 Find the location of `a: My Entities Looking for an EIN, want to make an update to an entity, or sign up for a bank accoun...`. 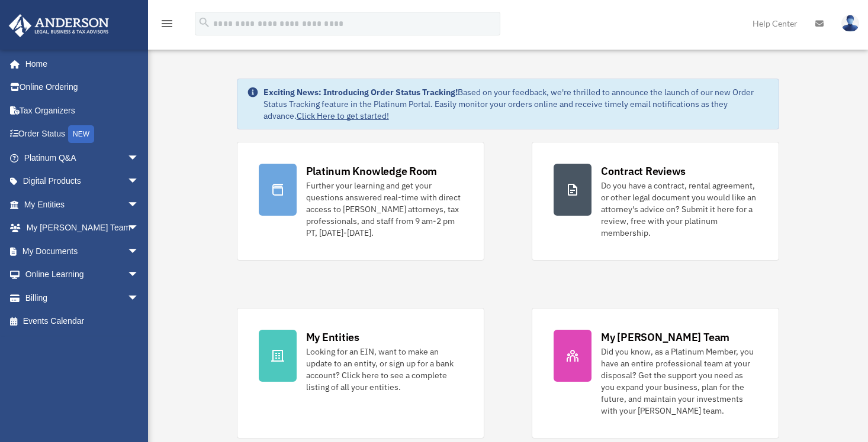

a: My Entities Looking for an EIN, want to make an update to an entity, or sign up for a bank accoun... is located at coordinates (360, 373).